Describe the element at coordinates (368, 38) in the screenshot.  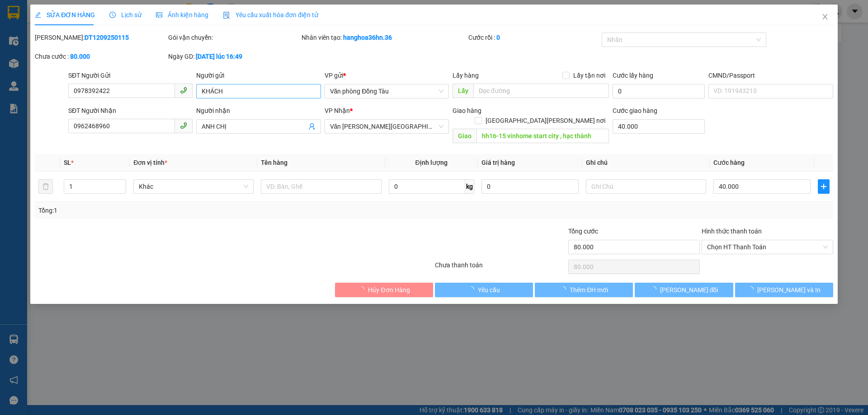
I see `b: hanghoa36hn.36` at that location.